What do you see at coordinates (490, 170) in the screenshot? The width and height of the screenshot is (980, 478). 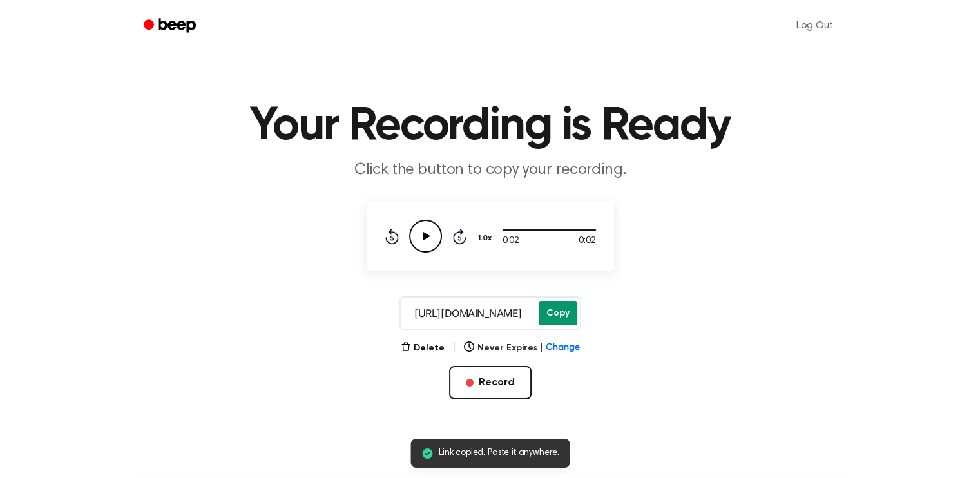 I see `p: Click the button to copy your recording.` at bounding box center [490, 170].